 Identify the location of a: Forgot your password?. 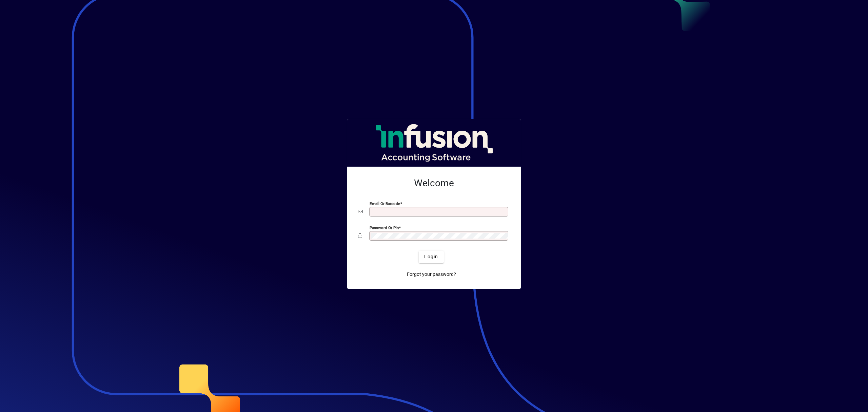
(431, 275).